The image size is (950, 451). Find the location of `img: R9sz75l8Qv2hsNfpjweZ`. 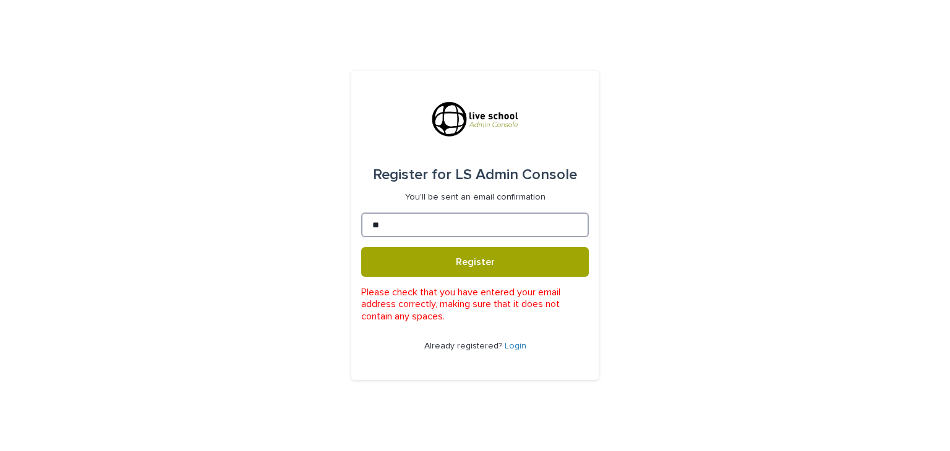

img: R9sz75l8Qv2hsNfpjweZ is located at coordinates (475, 119).